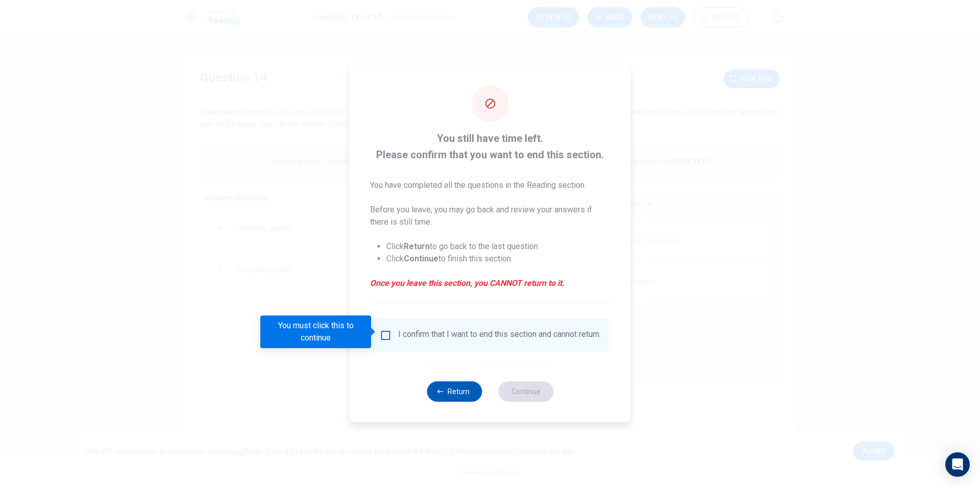 The image size is (980, 487). What do you see at coordinates (500, 335) in the screenshot?
I see `div: I confirm that I want to end this section and cannot return.` at bounding box center [500, 335].